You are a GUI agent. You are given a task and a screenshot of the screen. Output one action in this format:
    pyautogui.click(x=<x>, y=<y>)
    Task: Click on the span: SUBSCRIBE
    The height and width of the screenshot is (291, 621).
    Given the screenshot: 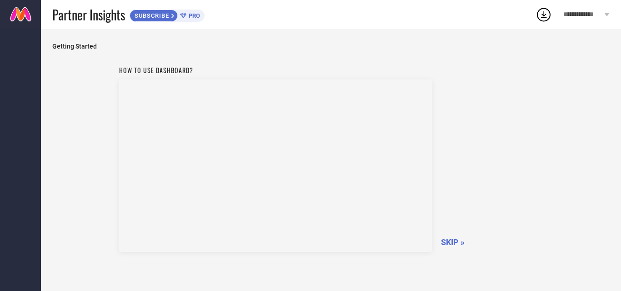 What is the action you would take?
    pyautogui.click(x=150, y=15)
    